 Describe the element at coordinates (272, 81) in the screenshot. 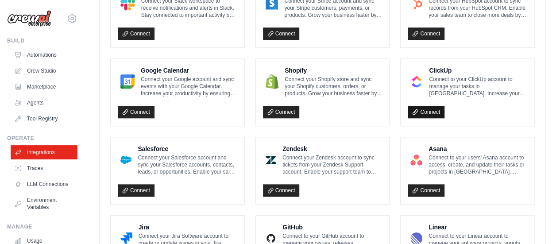

I see `img: Shopify Logo` at that location.